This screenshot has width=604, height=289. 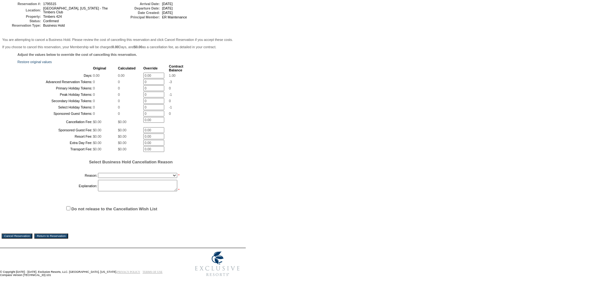 I want to click on span: Timbers 424, so click(x=52, y=16).